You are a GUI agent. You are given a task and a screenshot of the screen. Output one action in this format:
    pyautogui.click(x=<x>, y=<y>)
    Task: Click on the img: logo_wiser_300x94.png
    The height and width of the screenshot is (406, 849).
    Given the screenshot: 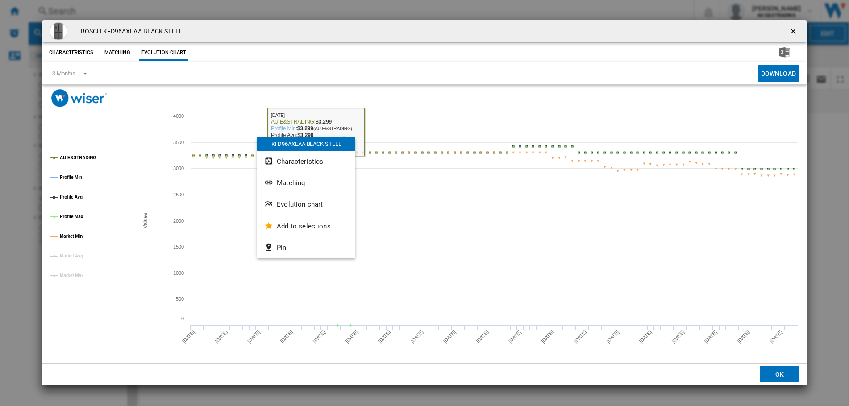 What is the action you would take?
    pyautogui.click(x=79, y=98)
    